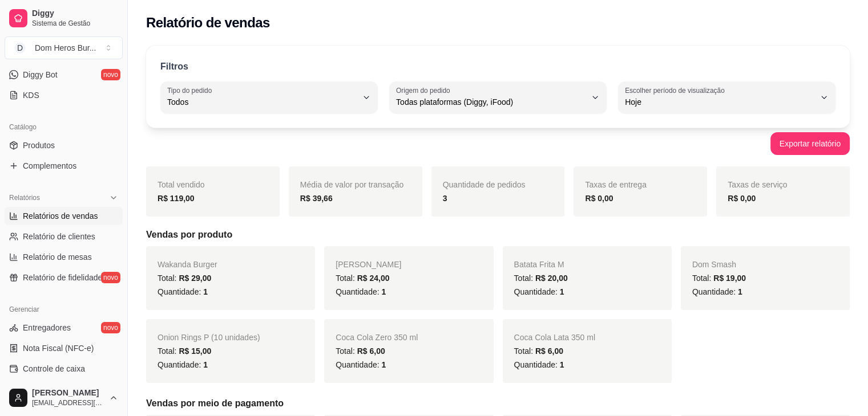 The width and height of the screenshot is (868, 416). What do you see at coordinates (484, 185) in the screenshot?
I see `span: Quantidade de pedidos` at bounding box center [484, 185].